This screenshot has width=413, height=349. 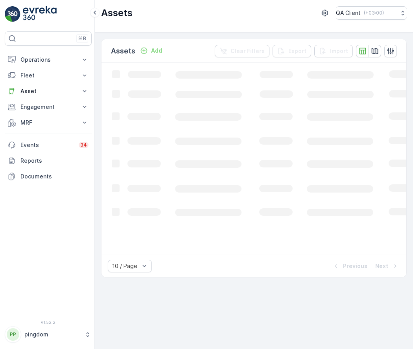 I want to click on button: Add, so click(x=151, y=51).